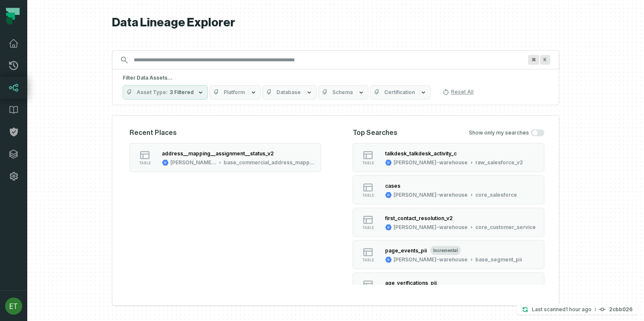 The height and width of the screenshot is (321, 644). I want to click on p: Last scanned, so click(562, 309).